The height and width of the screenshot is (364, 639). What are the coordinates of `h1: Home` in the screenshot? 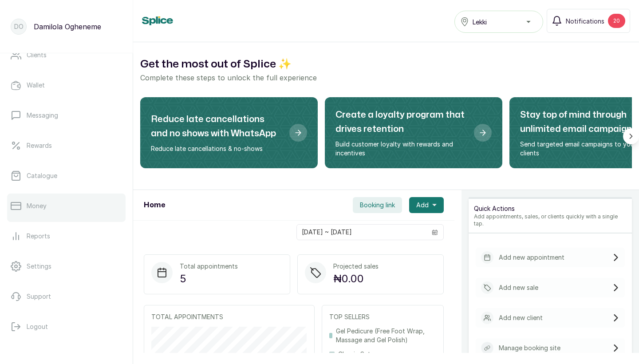 It's located at (154, 205).